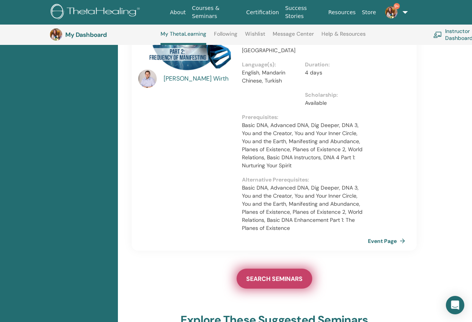 This screenshot has height=322, width=472. Describe the element at coordinates (303, 12) in the screenshot. I see `a: Success Stories` at that location.